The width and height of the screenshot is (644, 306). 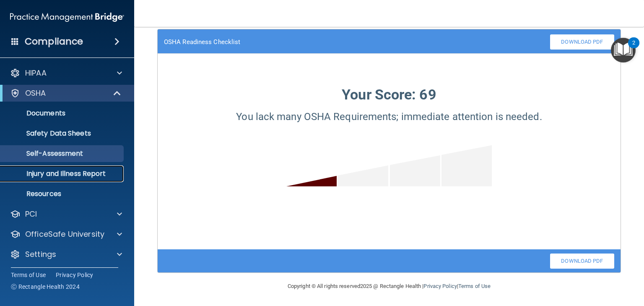 I want to click on h3: Your Score: 69, so click(x=389, y=95).